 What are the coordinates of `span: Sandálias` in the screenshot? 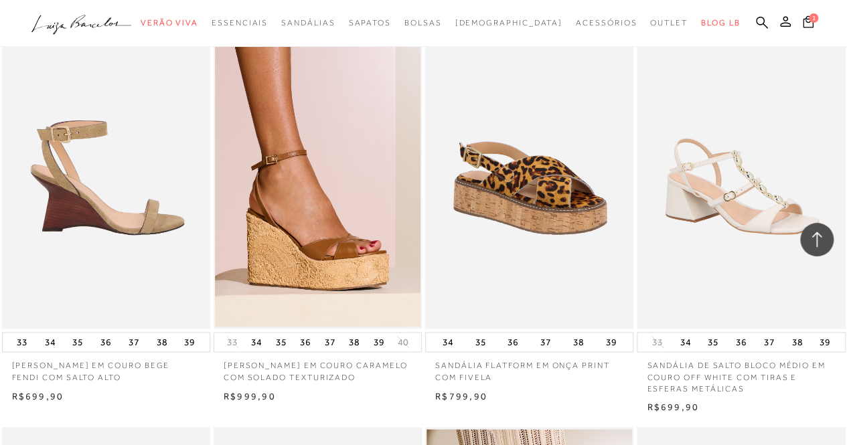 It's located at (308, 23).